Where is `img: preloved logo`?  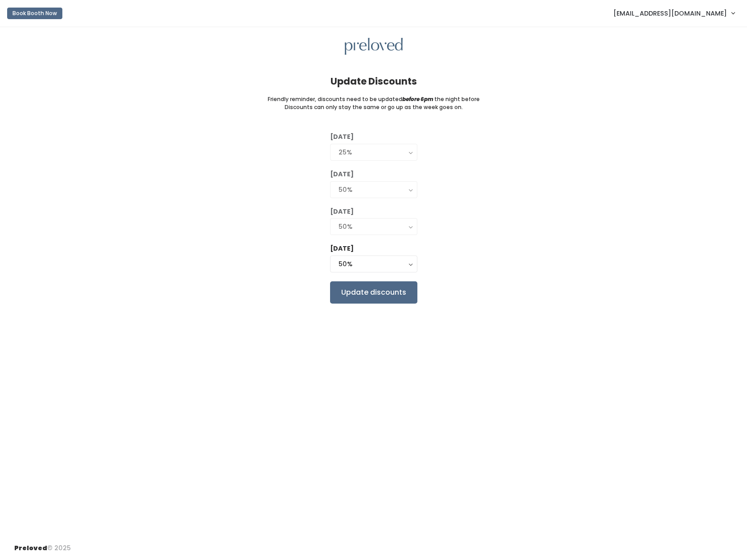 img: preloved logo is located at coordinates (374, 46).